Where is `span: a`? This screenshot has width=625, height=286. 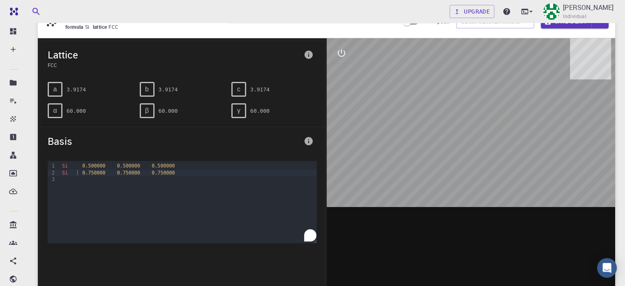 span: a is located at coordinates (55, 89).